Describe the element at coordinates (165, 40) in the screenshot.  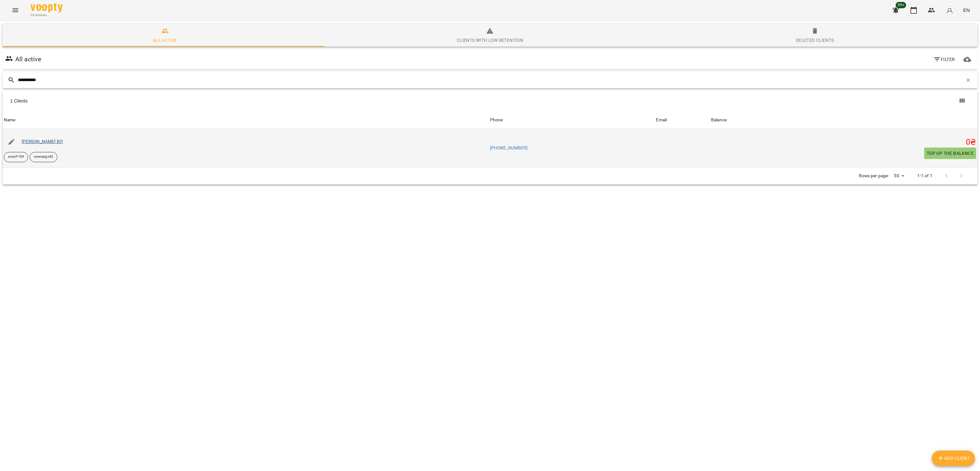
I see `div: All active` at that location.